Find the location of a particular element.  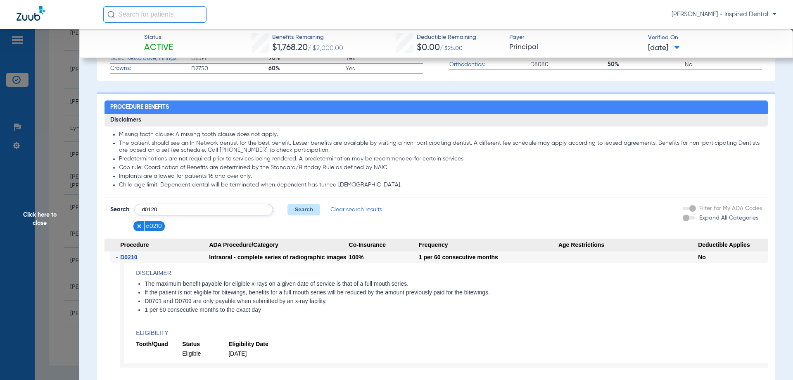

h4: Eligibility is located at coordinates (452, 333).